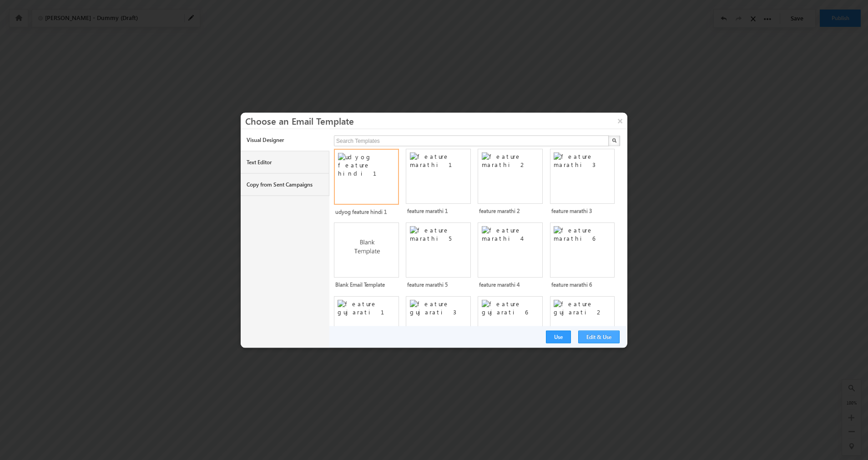  I want to click on img: feature gujarati 1, so click(367, 320).